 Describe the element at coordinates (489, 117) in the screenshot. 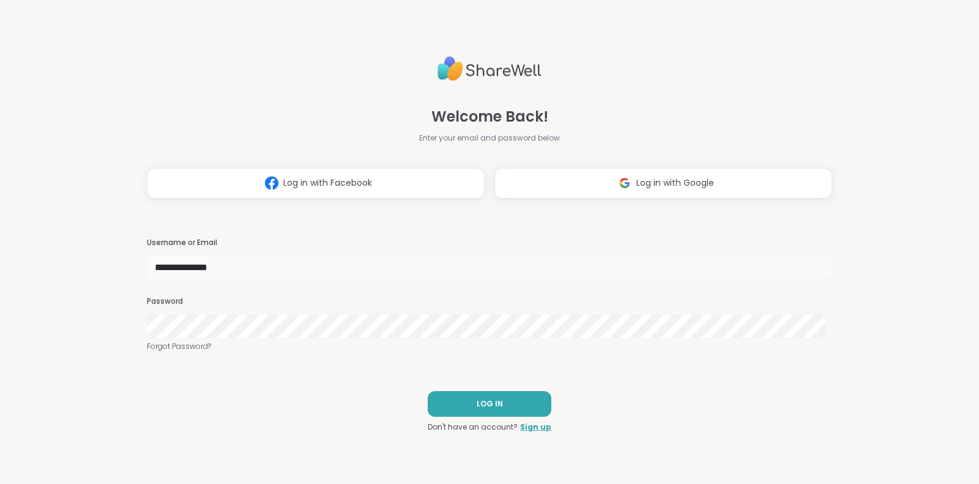

I see `span: Welcome Back!` at that location.